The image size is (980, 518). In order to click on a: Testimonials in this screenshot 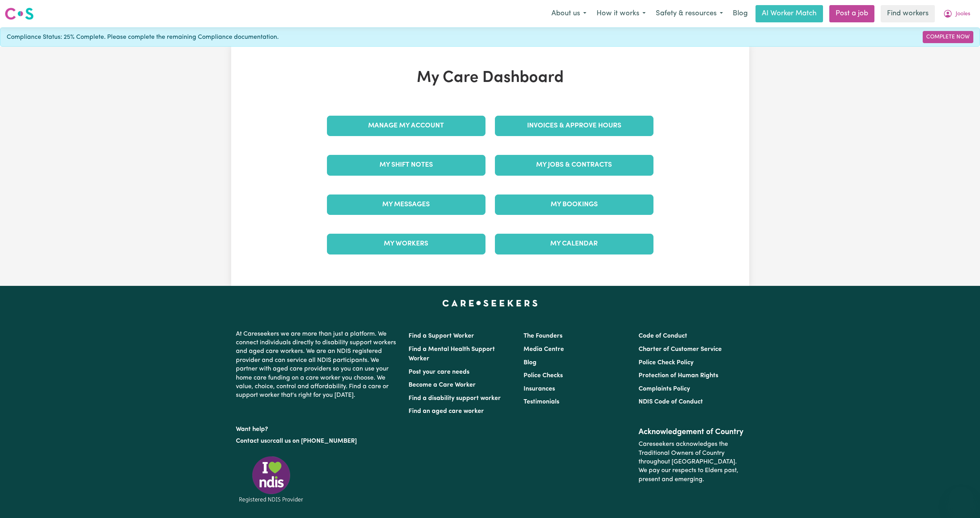, I will do `click(541, 402)`.